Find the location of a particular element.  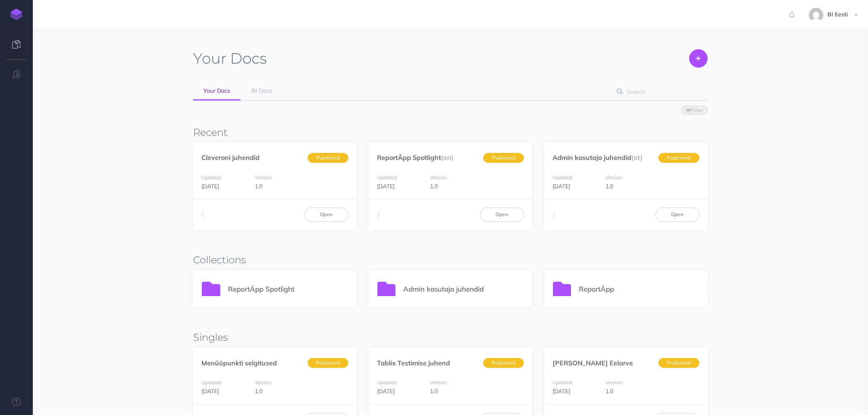

h1: Docs is located at coordinates (230, 59).